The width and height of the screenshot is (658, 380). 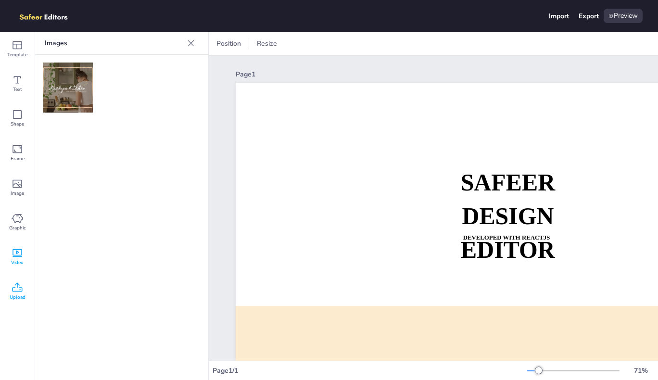 What do you see at coordinates (17, 159) in the screenshot?
I see `span: Frame` at bounding box center [17, 159].